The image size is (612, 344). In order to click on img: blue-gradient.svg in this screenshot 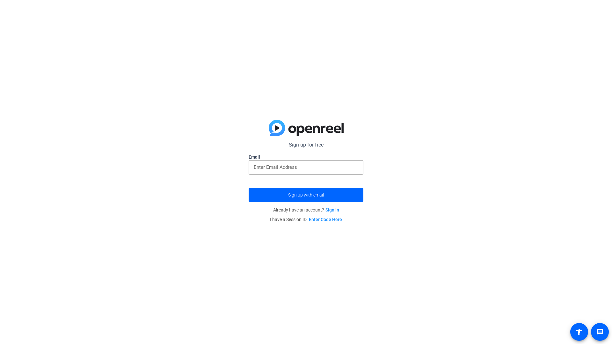, I will do `click(306, 128)`.